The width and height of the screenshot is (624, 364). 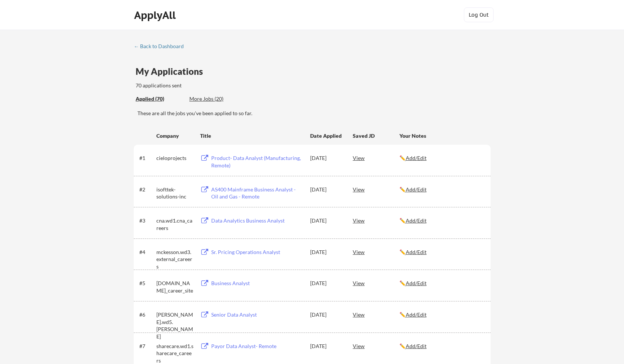 What do you see at coordinates (161, 46) in the screenshot?
I see `div: ← Back to Dashboard` at bounding box center [161, 46].